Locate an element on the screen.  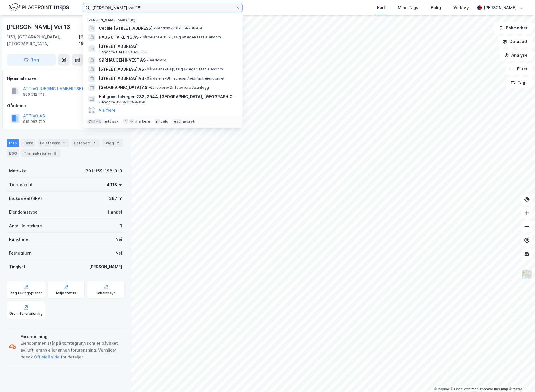
div: nytt søk is located at coordinates (111, 122).